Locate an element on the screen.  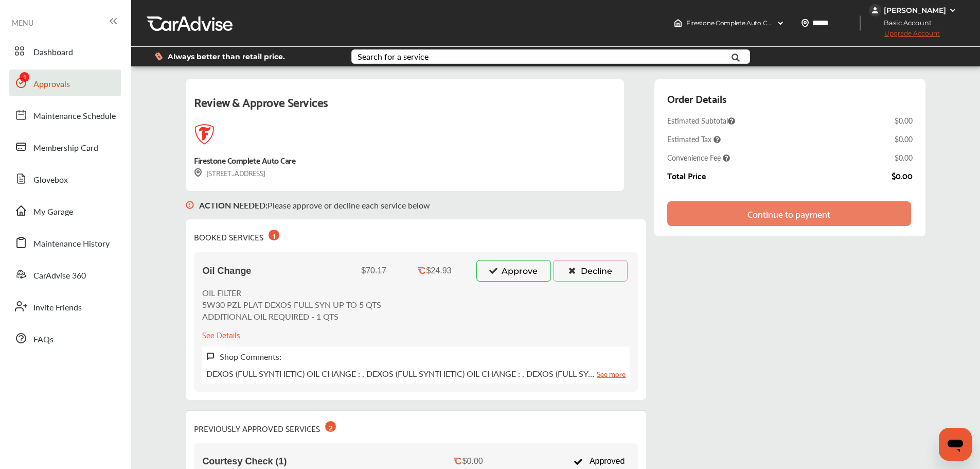
a: Dashboard is located at coordinates (65, 51).